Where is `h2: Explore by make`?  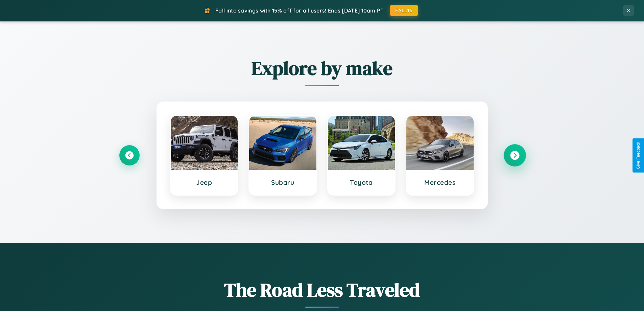 h2: Explore by make is located at coordinates (322, 68).